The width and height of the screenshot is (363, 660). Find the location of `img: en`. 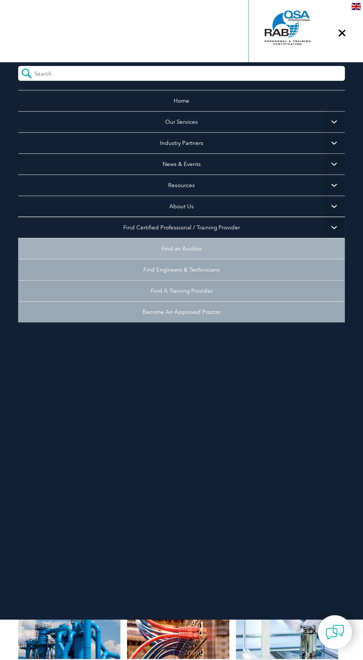

img: en is located at coordinates (356, 6).